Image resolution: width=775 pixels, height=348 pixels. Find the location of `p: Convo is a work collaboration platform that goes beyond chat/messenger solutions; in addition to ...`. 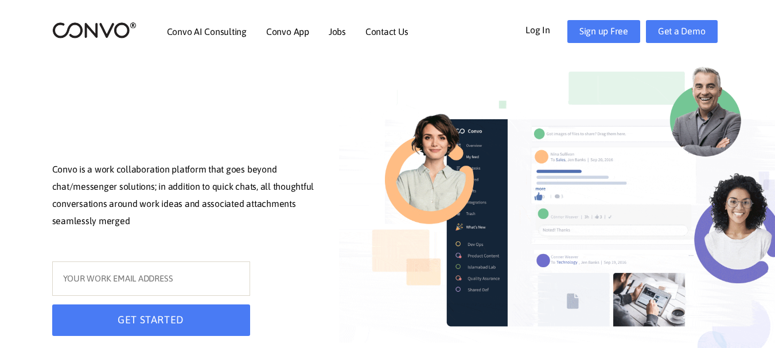

p: Convo is a work collaboration platform that goes beyond chat/messenger solutions; in addition to ... is located at coordinates (187, 197).